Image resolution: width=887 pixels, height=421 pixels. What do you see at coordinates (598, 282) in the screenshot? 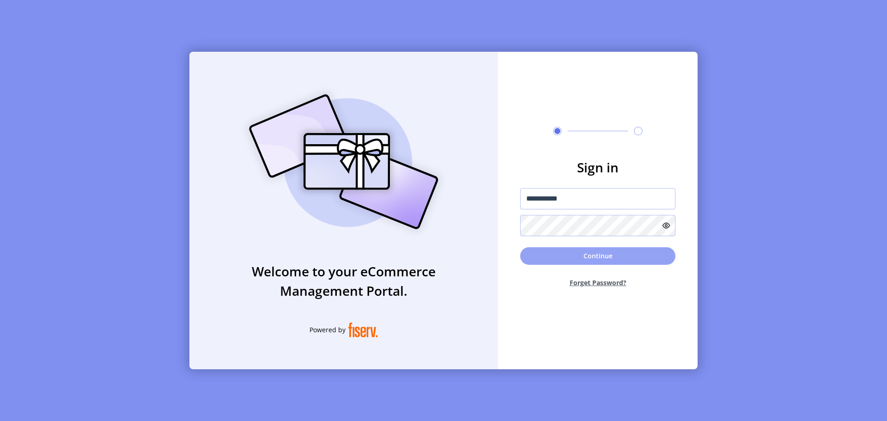
I see `button: Forget Password?` at bounding box center [598, 282].